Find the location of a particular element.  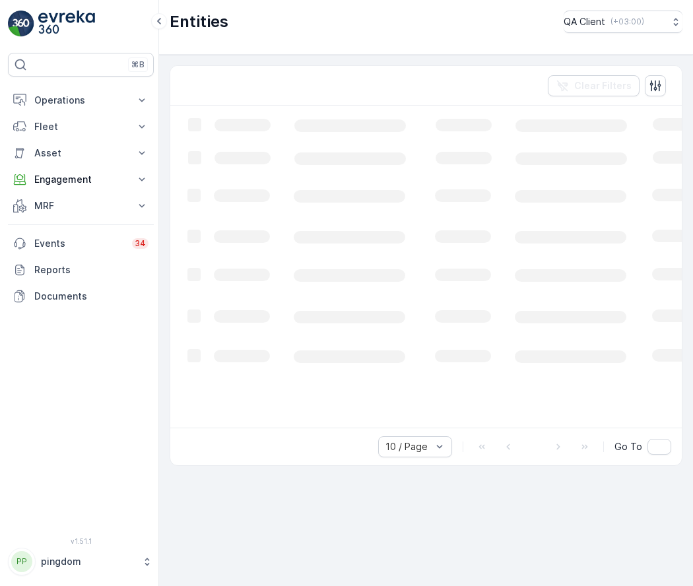

p: Operations is located at coordinates (81, 100).